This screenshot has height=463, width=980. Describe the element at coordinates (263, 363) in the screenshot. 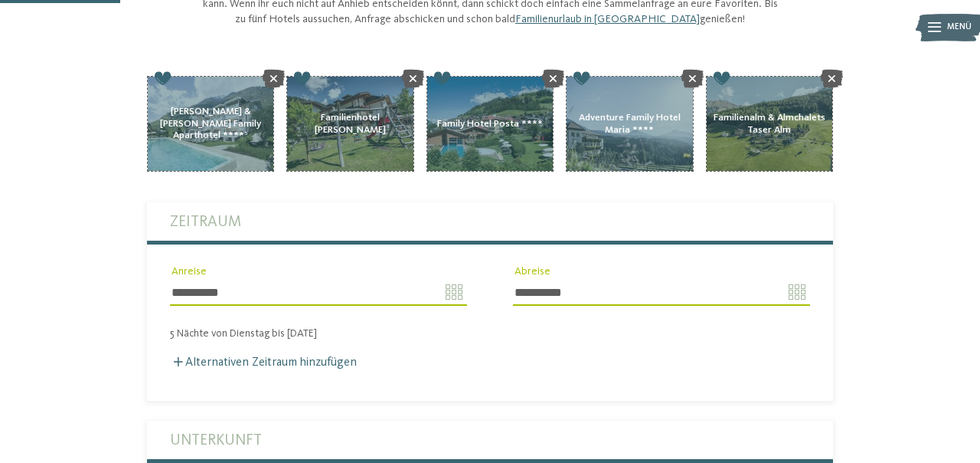

I see `label: Alternativen Zeitraum hinzufügen` at that location.